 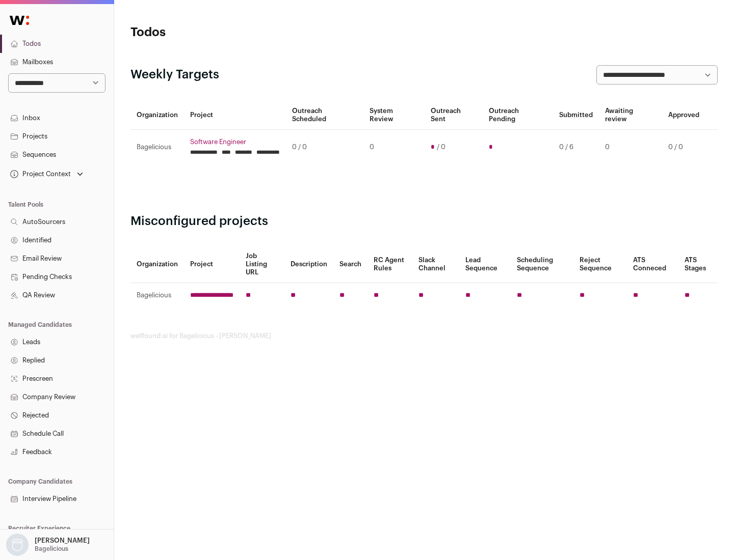 I want to click on th: Scheduling Sequence, so click(x=542, y=264).